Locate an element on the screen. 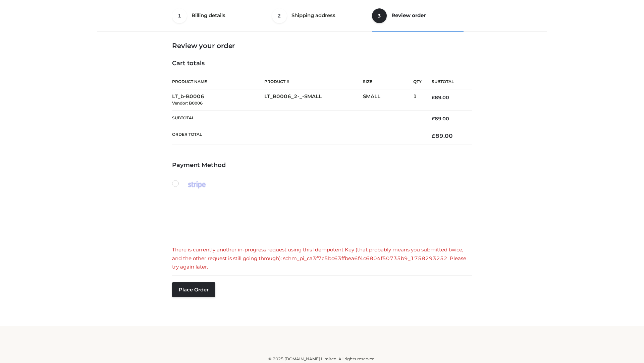 Image resolution: width=644 pixels, height=363 pixels. th: Product Name is located at coordinates (218, 82).